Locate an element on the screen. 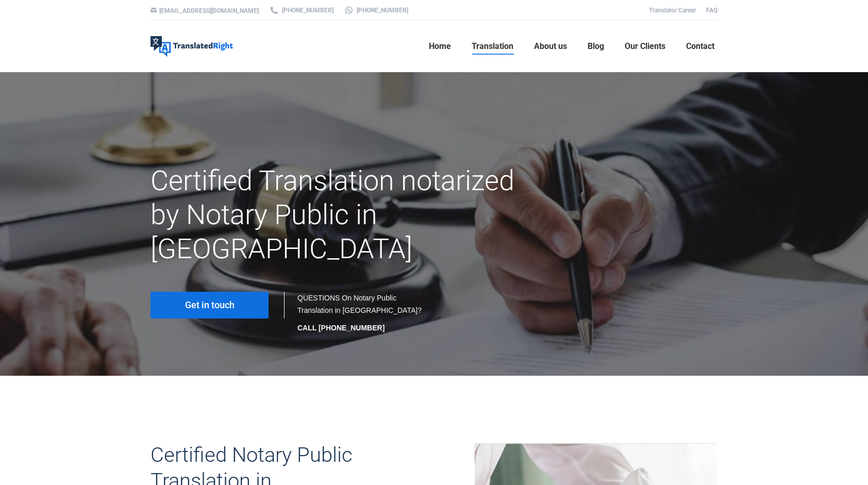 This screenshot has height=485, width=868. span: About us is located at coordinates (550, 46).